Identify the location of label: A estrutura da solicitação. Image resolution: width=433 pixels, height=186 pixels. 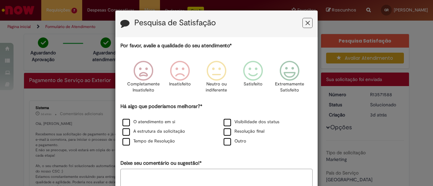
(154, 132).